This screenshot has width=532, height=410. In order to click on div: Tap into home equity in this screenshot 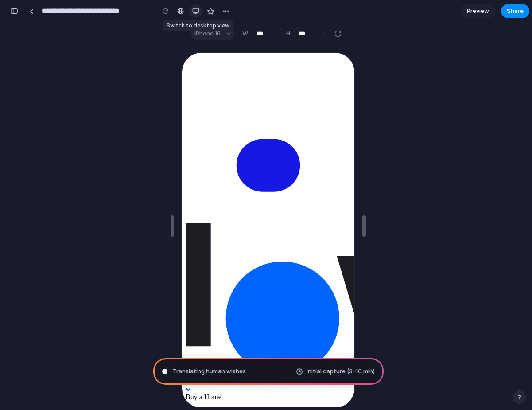, I will do `click(86, 328)`.